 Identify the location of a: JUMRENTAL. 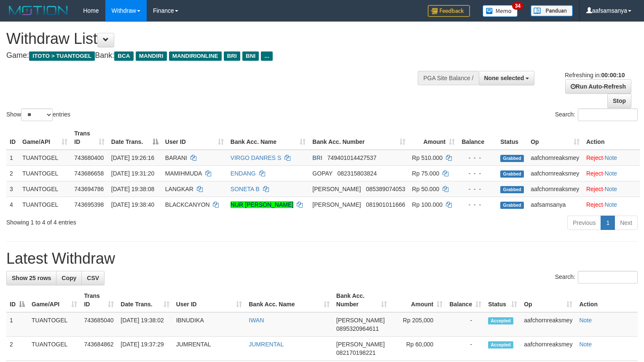
(266, 344).